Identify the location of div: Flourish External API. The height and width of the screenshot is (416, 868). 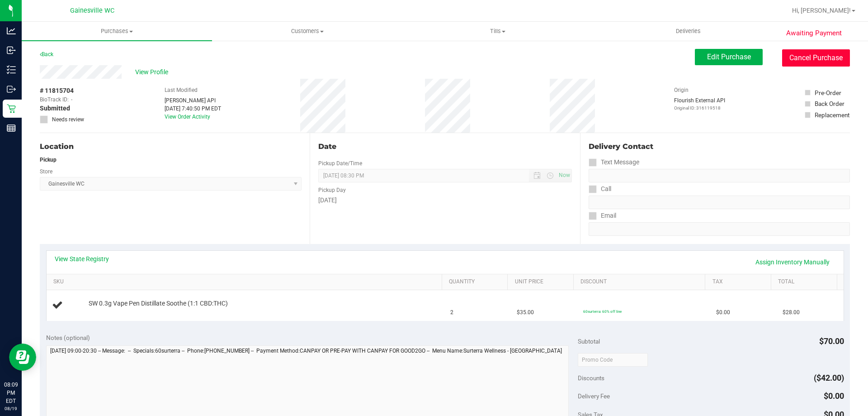
(699, 103).